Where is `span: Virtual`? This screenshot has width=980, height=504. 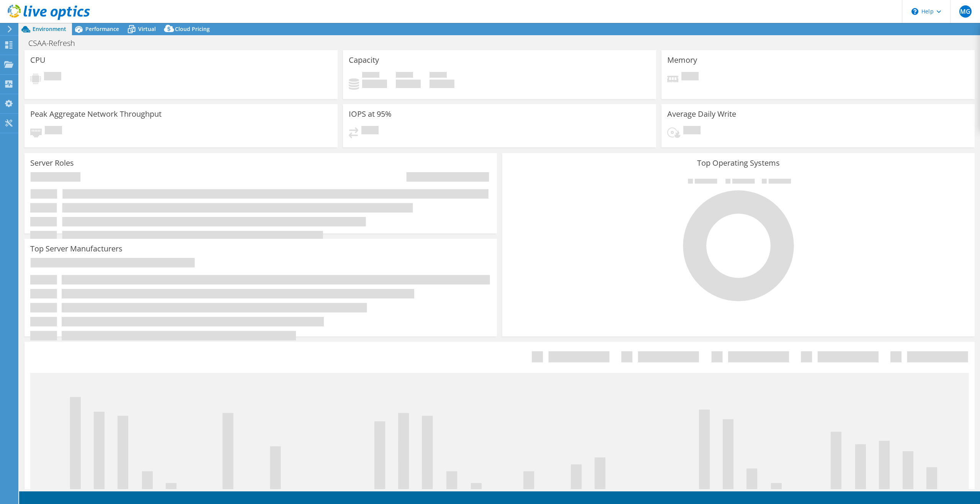 span: Virtual is located at coordinates (147, 28).